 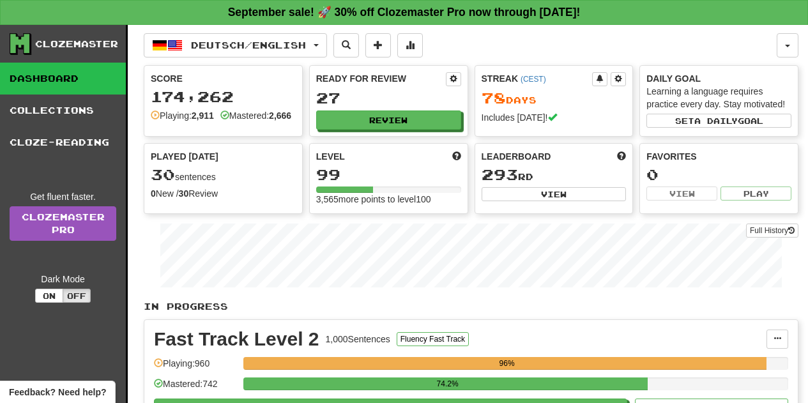 I want to click on span: Deutsch / English, so click(x=248, y=45).